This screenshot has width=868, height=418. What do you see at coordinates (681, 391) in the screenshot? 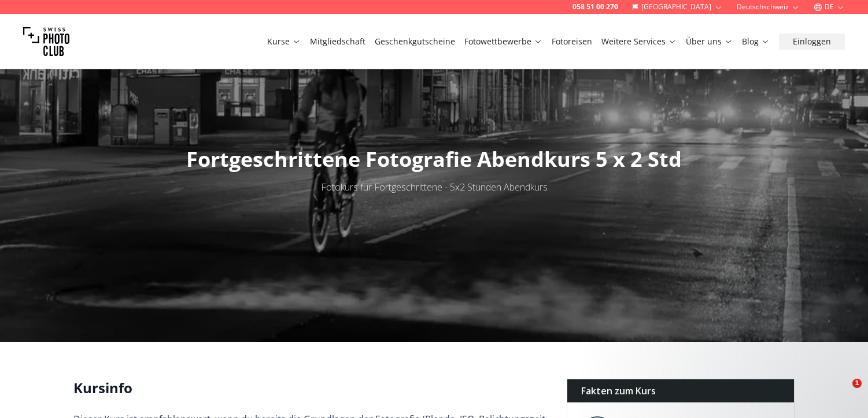
I see `div: Fakten zum Kurs` at bounding box center [681, 391].